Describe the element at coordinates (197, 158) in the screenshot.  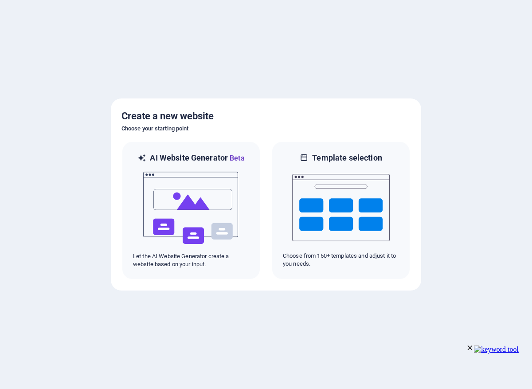
I see `h6: AI Website Generator` at that location.